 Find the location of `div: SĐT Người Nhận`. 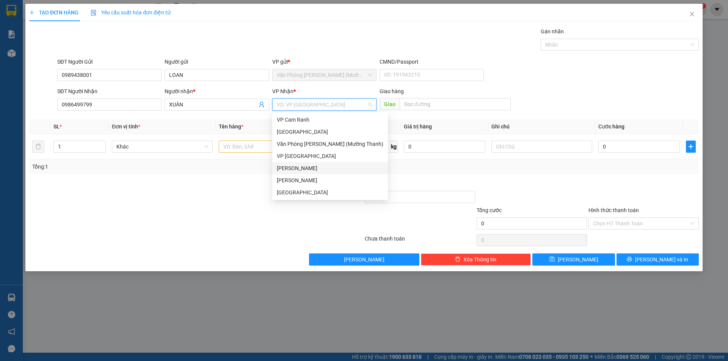

div: SĐT Người Nhận is located at coordinates (109, 91).